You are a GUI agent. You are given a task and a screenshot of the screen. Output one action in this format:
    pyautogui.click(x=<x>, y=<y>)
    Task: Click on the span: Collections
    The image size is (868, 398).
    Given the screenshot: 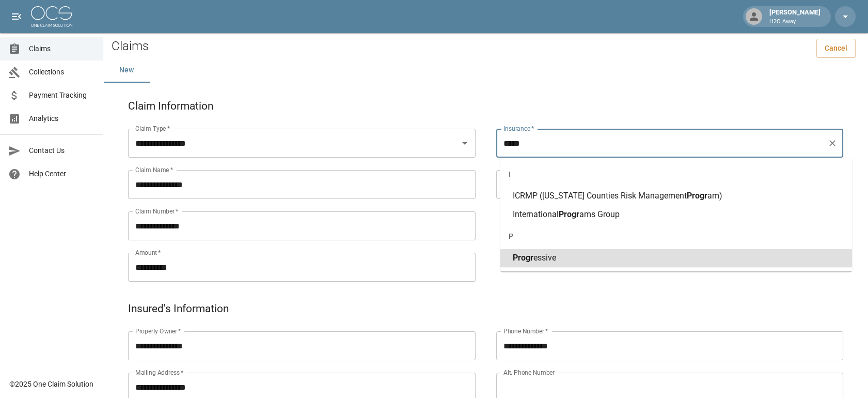 What is the action you would take?
    pyautogui.click(x=62, y=72)
    